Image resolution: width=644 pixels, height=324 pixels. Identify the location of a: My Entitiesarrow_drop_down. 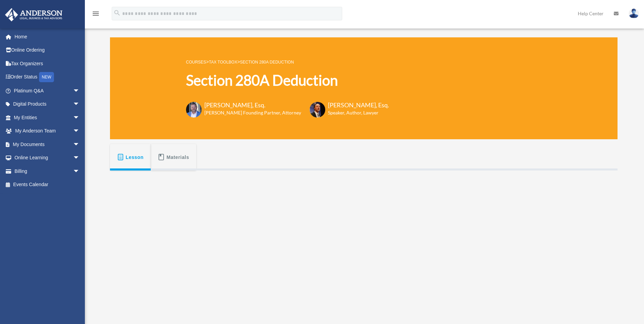
(47, 117).